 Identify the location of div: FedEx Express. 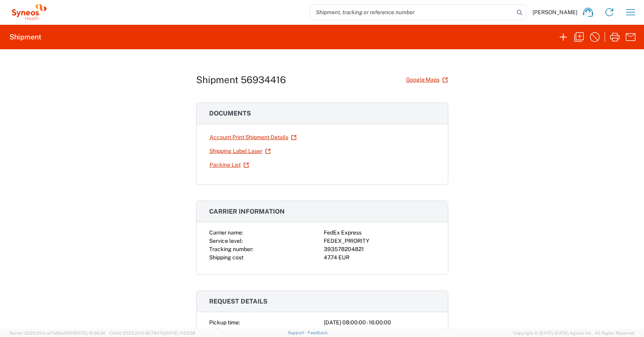
(379, 232).